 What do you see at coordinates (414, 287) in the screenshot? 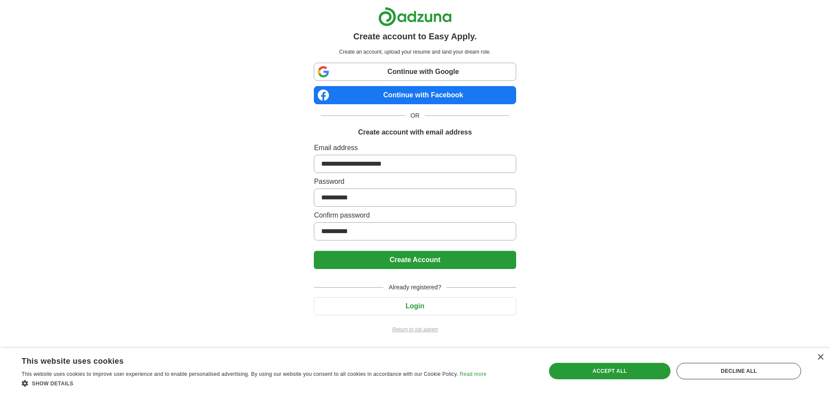
I see `span: Already registered?` at bounding box center [414, 287].